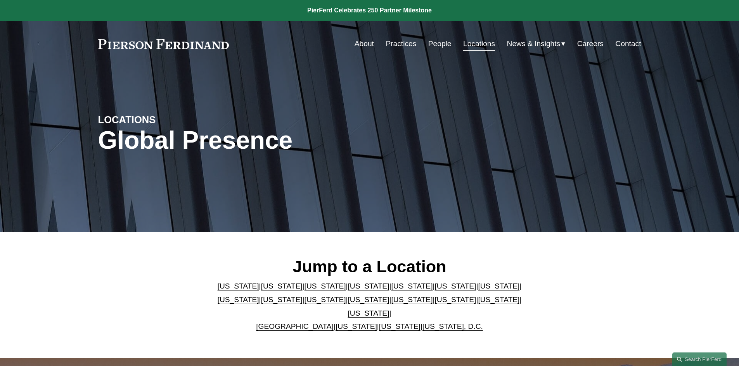 The height and width of the screenshot is (366, 739). I want to click on span: News & Insights, so click(534, 44).